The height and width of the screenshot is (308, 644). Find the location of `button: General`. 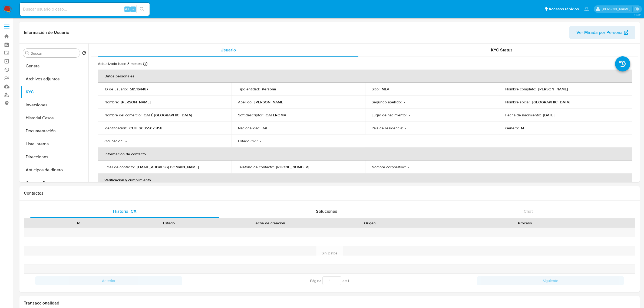

button: General is located at coordinates (55, 66).